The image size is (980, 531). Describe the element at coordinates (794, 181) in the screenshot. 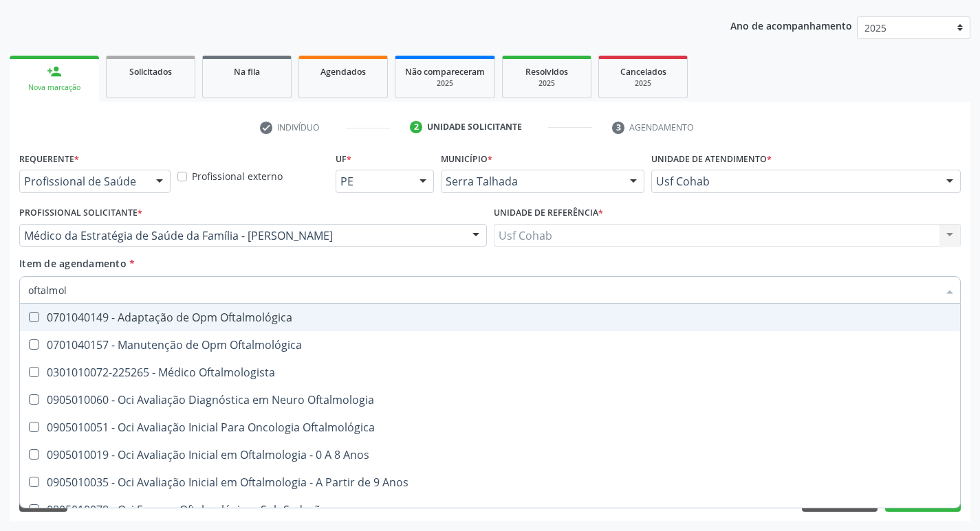

I see `span: Usf Cohab` at that location.